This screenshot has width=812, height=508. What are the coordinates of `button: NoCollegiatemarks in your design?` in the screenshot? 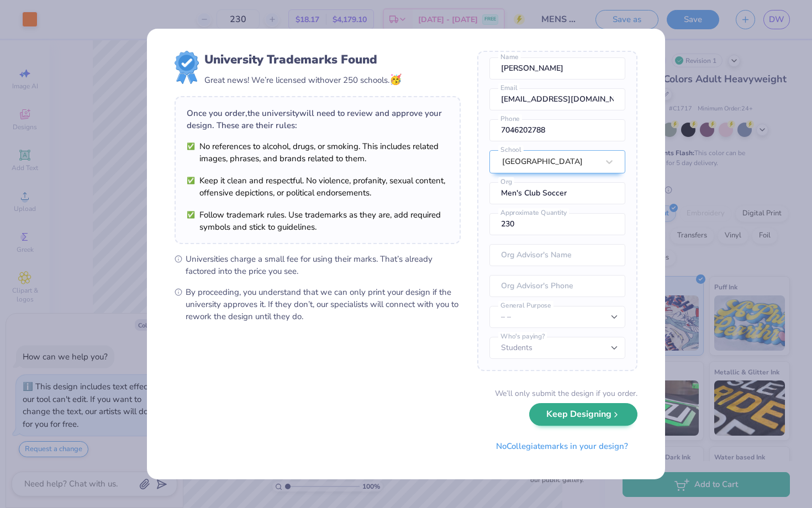 It's located at (562, 446).